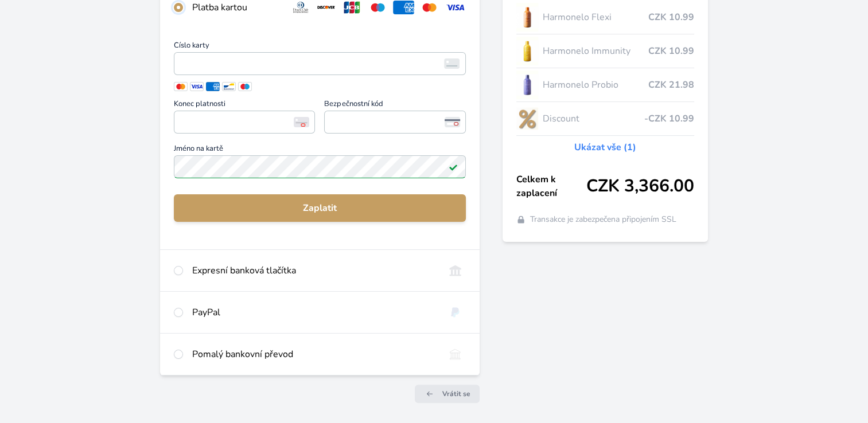  Describe the element at coordinates (314, 354) in the screenshot. I see `div: Pomalý bankovní převod` at that location.